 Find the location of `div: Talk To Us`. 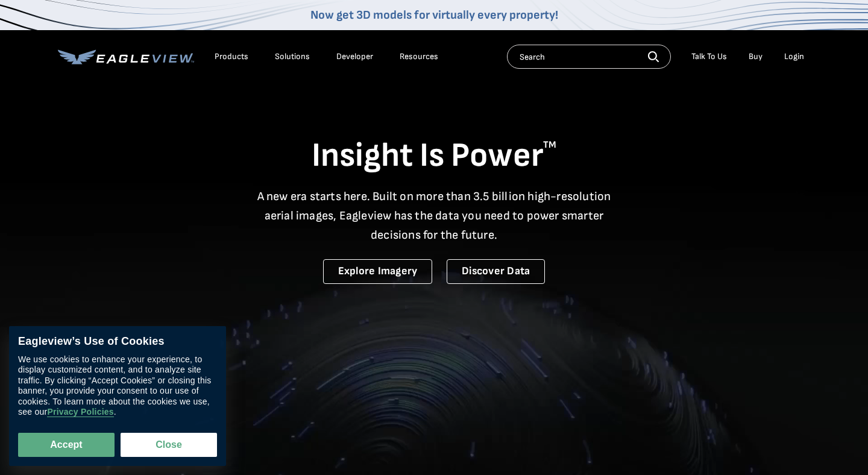

div: Talk To Us is located at coordinates (709, 57).